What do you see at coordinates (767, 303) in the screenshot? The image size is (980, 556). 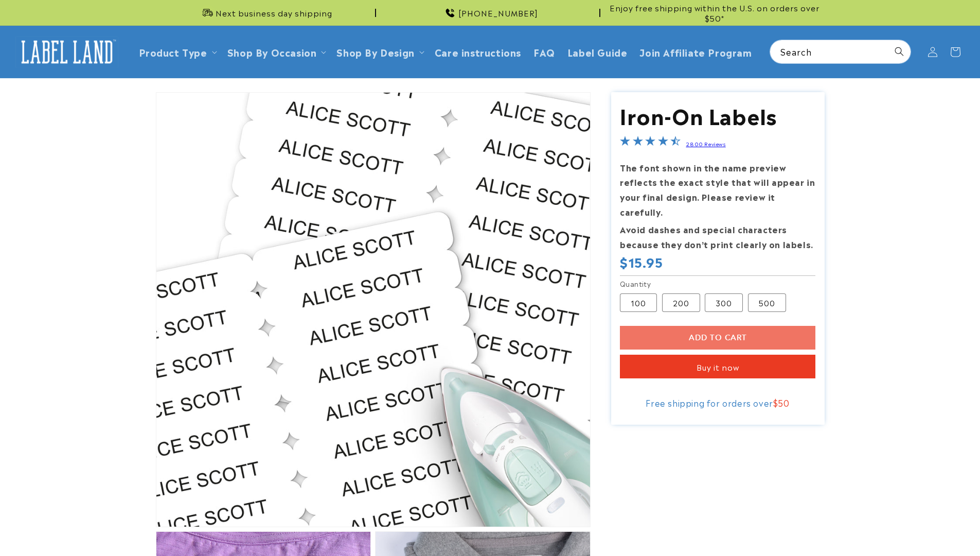 I see `label: 500` at bounding box center [767, 303].